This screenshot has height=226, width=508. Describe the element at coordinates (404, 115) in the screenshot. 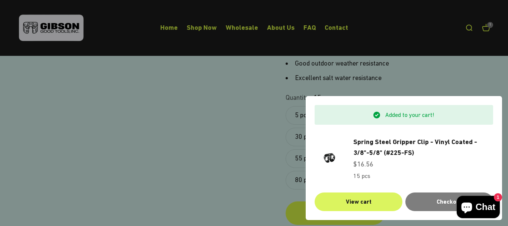

I see `div: Added to your cart!` at that location.